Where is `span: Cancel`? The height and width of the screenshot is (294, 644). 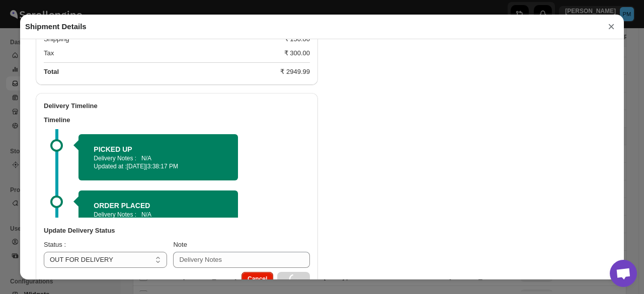
span: Cancel is located at coordinates (257, 279).